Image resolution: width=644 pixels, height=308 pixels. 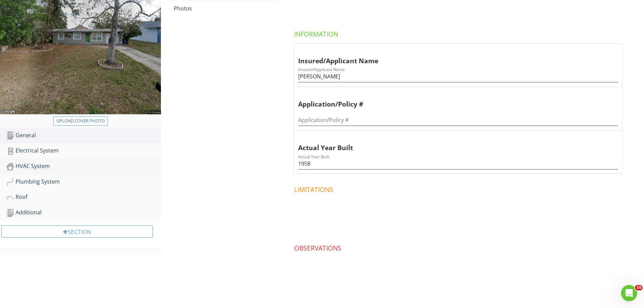 What do you see at coordinates (83, 151) in the screenshot?
I see `div: Electrical System` at bounding box center [83, 151].